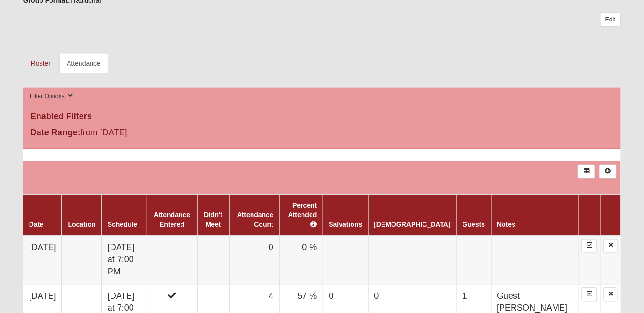 This screenshot has width=644, height=313. I want to click on a: Location, so click(81, 225).